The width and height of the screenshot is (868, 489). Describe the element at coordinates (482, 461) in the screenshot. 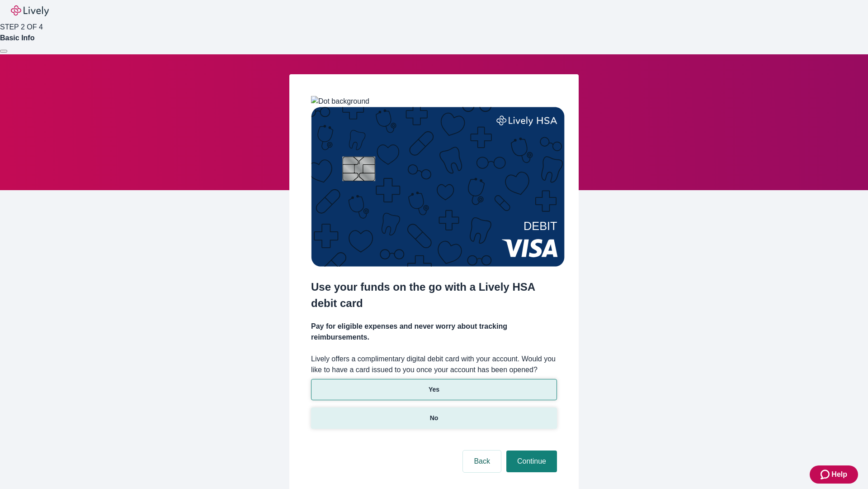

I see `button: Back` at that location.